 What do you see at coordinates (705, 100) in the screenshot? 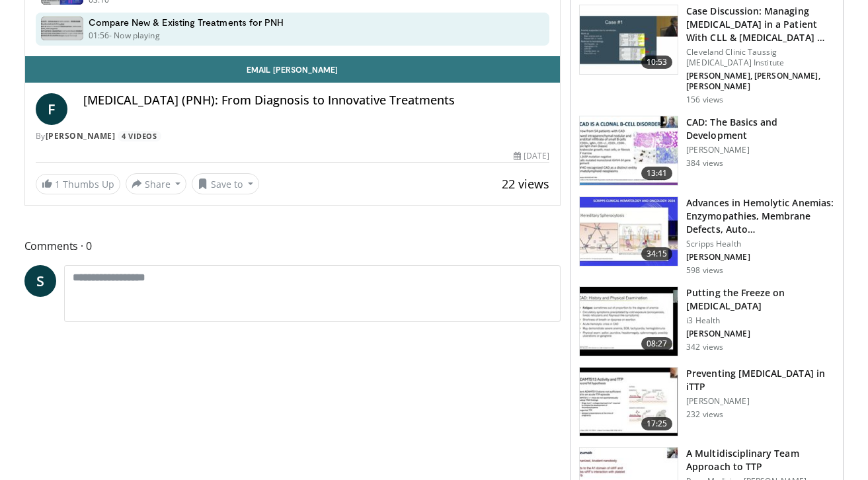
I see `p: 156 views` at bounding box center [705, 100].